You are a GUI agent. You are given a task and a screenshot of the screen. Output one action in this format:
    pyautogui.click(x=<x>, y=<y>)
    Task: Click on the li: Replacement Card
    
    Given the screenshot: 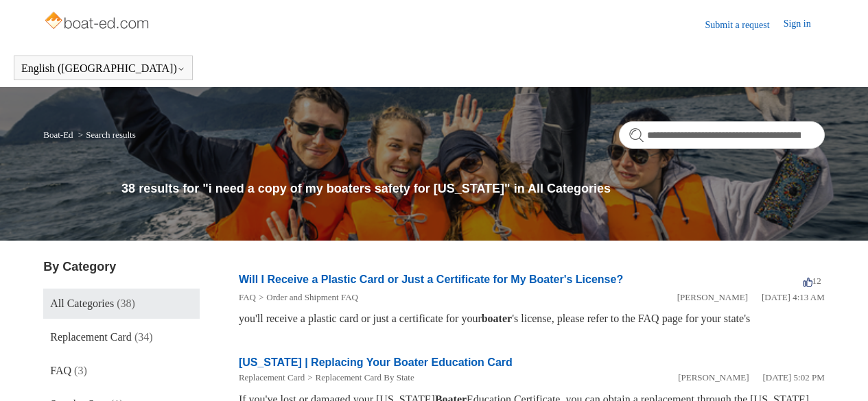 What is the action you would take?
    pyautogui.click(x=271, y=377)
    